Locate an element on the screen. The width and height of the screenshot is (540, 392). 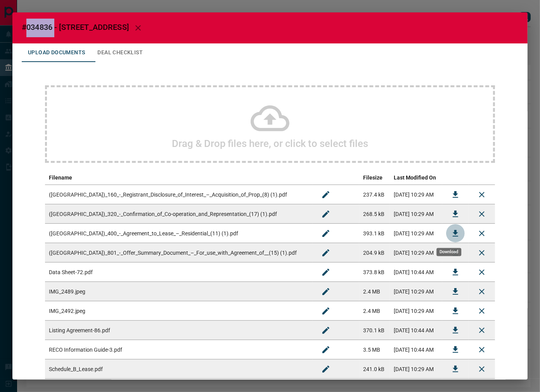
td: 3.5 MB is located at coordinates (374, 350).